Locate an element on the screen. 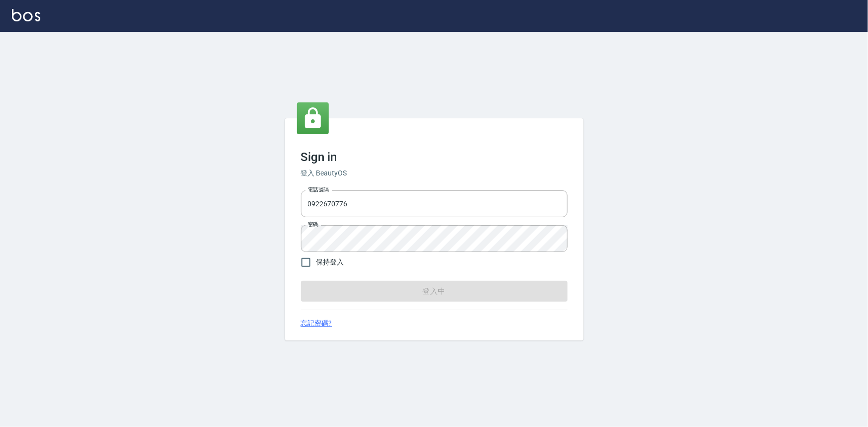  h6: 登入 BeautyOS is located at coordinates (434, 173).